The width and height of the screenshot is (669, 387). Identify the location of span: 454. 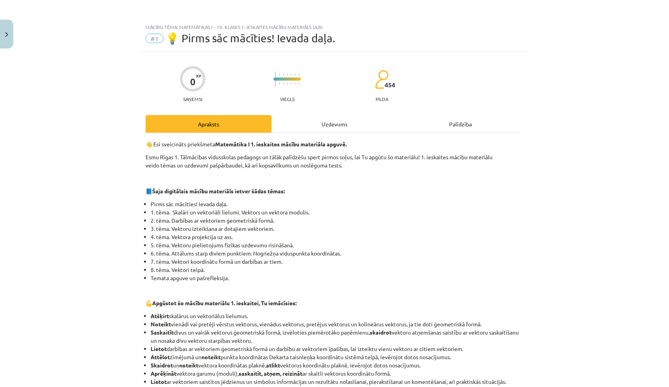
(389, 85).